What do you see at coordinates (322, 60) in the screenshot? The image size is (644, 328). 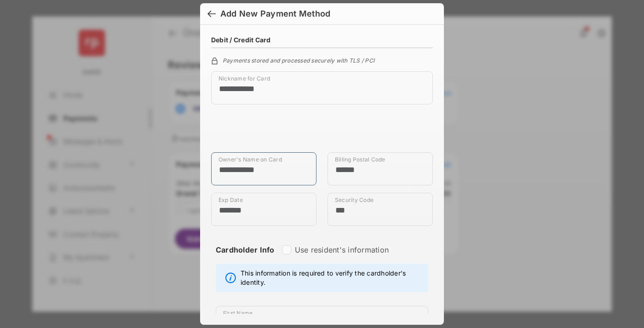 I see `div: Payments stored and processed securely with TLS / PCI` at bounding box center [322, 60].